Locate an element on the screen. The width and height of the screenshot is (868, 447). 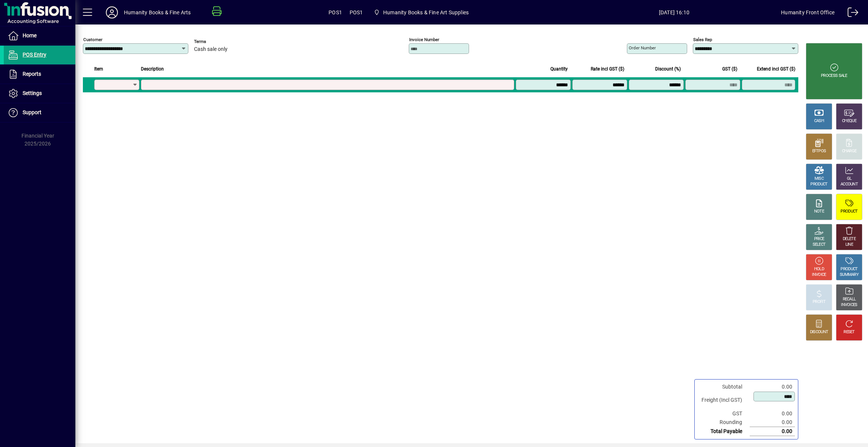
div: SELECT is located at coordinates (819, 245).